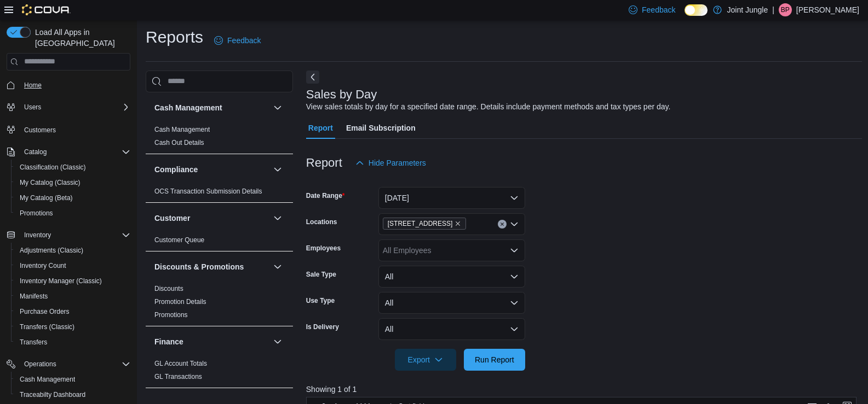 The image size is (868, 404). What do you see at coordinates (61, 281) in the screenshot?
I see `a: Inventory Manager (Classic)` at bounding box center [61, 281].